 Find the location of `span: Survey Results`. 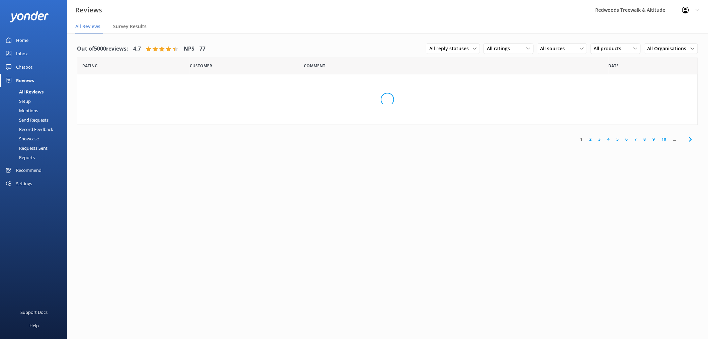

span: Survey Results is located at coordinates (130, 26).